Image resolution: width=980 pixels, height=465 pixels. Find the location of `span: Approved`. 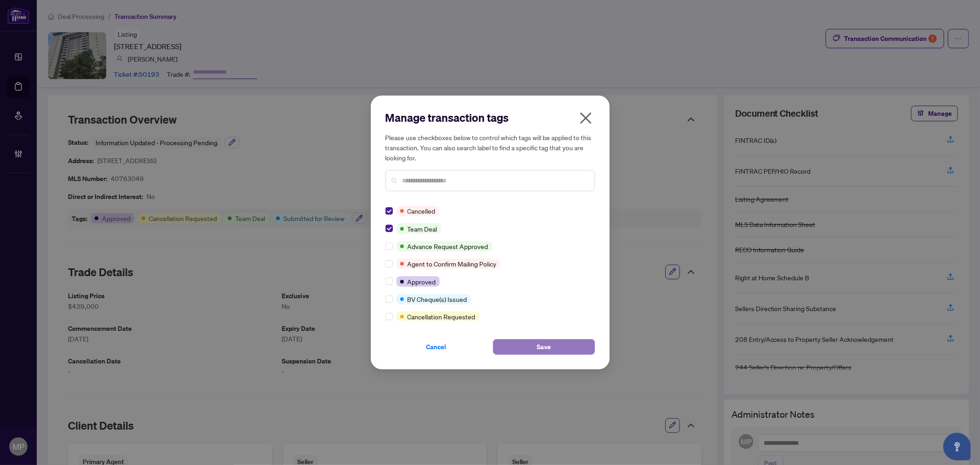

span: Approved is located at coordinates (422, 282).